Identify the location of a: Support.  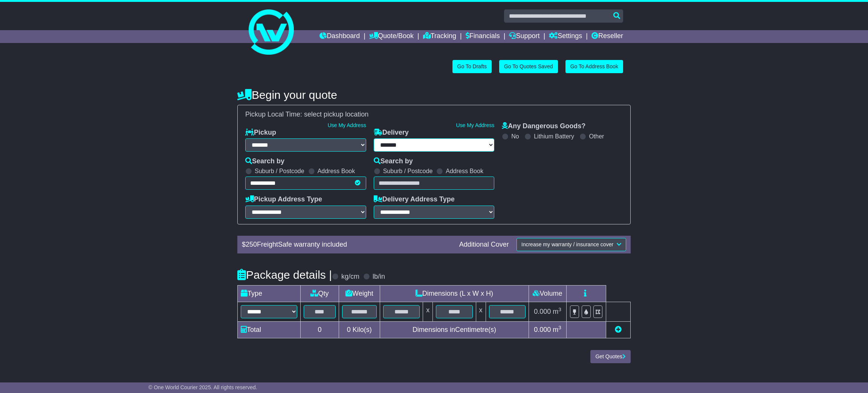
(524, 37).